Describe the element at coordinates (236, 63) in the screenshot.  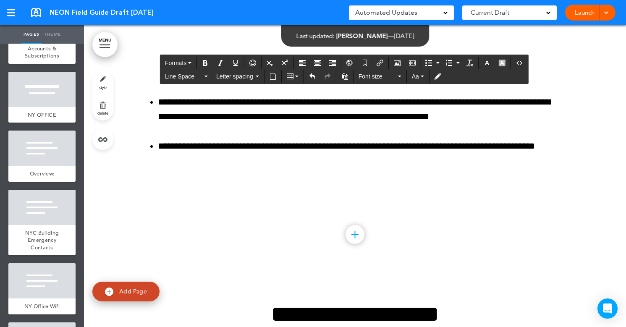
I see `div: Underline` at that location.